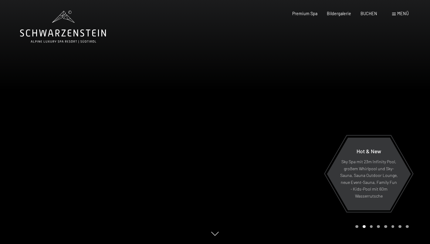 Image resolution: width=430 pixels, height=244 pixels. Describe the element at coordinates (357, 227) in the screenshot. I see `div: Carousel Page 1` at that location.